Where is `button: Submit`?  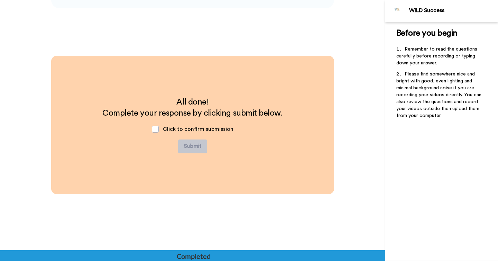
button: Submit is located at coordinates (193, 146).